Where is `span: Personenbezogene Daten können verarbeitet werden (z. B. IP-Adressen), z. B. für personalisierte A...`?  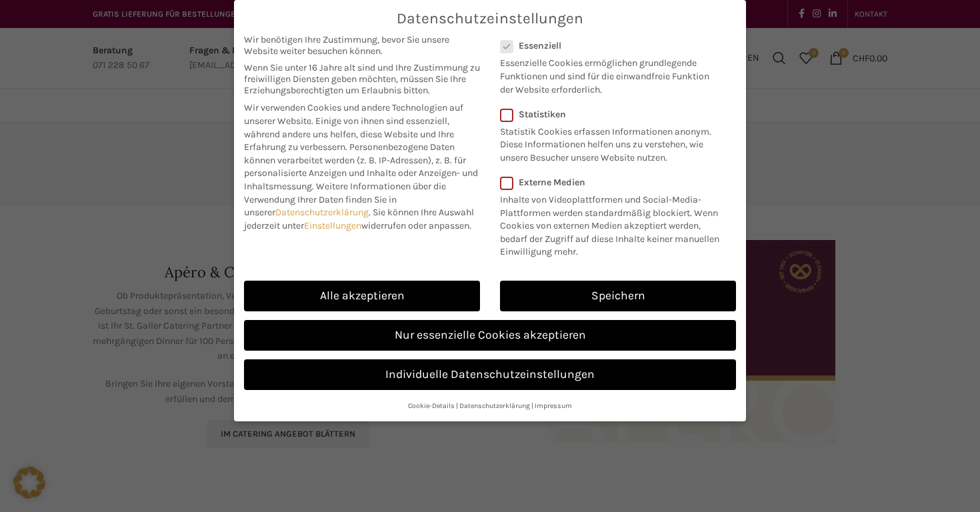
span: Personenbezogene Daten können verarbeitet werden (z. B. IP-Adressen), z. B. für personalisierte A... is located at coordinates (361, 167).